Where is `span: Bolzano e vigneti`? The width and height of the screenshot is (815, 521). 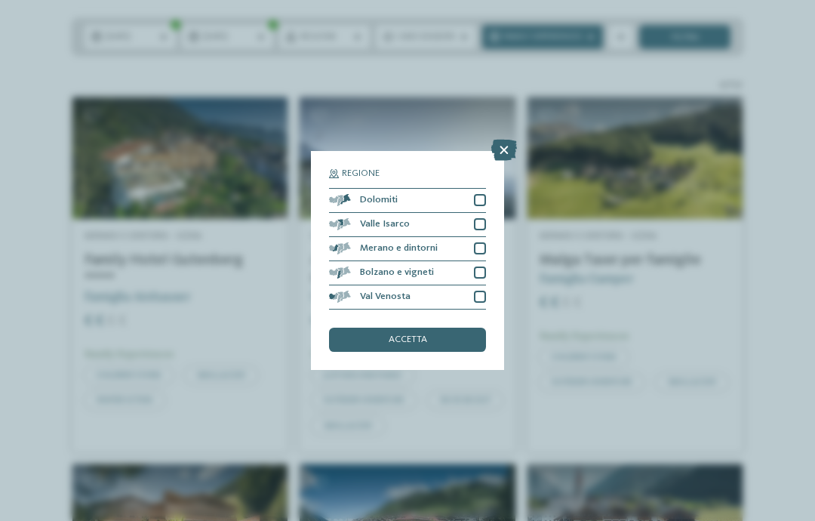 span: Bolzano e vigneti is located at coordinates (397, 272).